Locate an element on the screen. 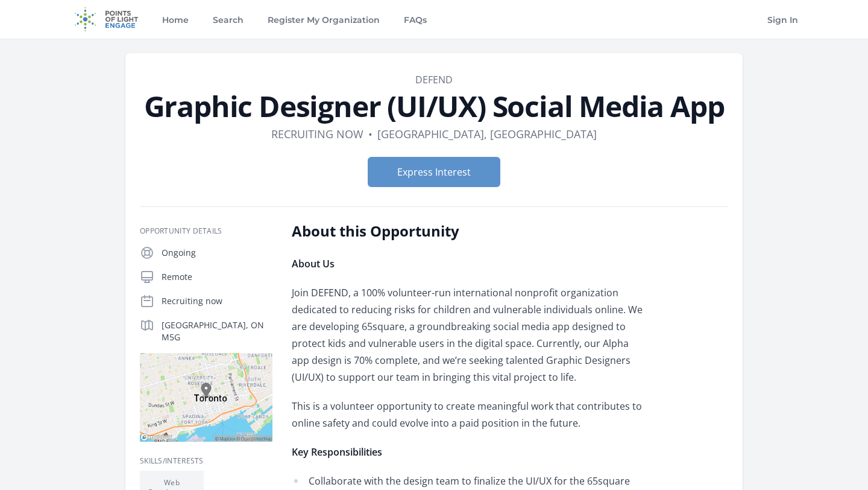  strong: Key Responsibilities is located at coordinates (337, 452).